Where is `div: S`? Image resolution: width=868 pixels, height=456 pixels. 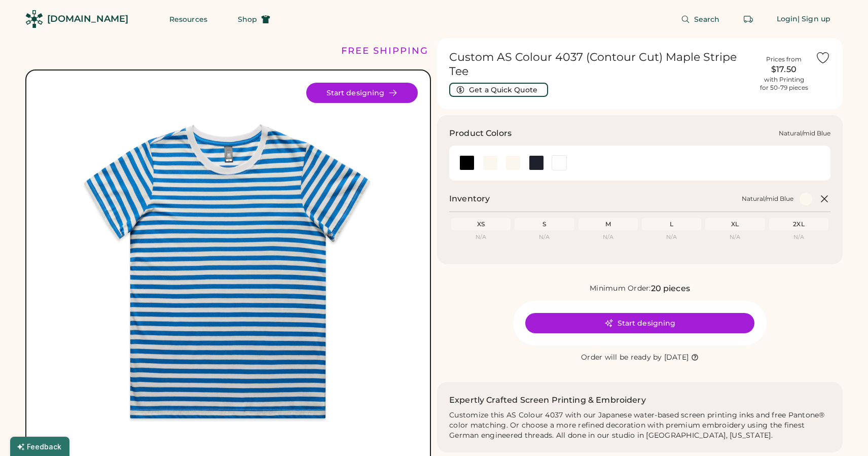
div: S is located at coordinates (544, 224).